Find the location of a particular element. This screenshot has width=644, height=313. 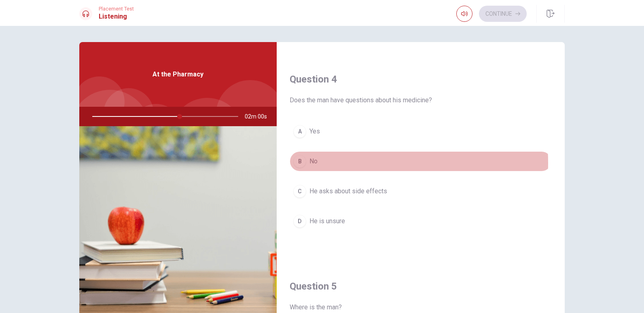

button: BNo is located at coordinates (421, 161).